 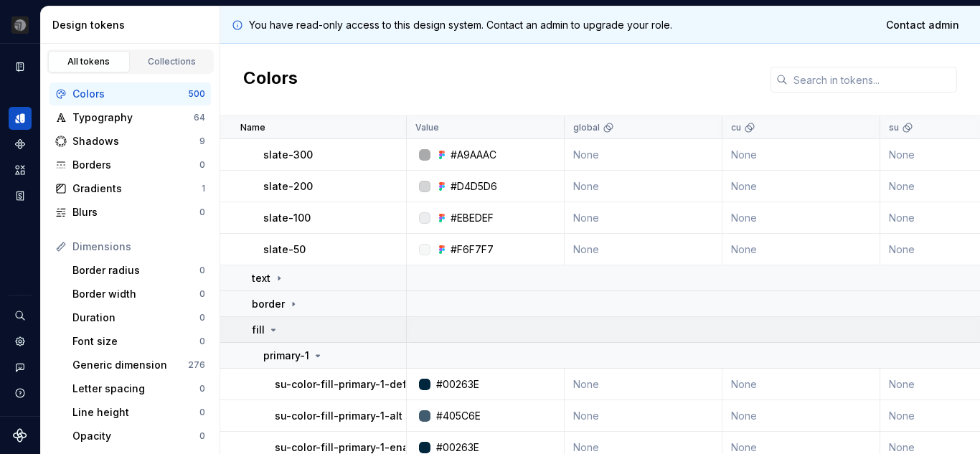 I want to click on div: Documentation, so click(x=20, y=66).